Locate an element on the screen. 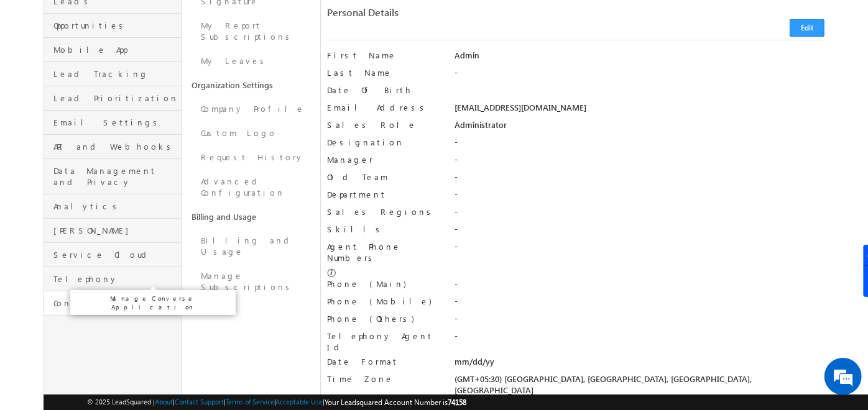 The width and height of the screenshot is (868, 410). label: Phone (Mobile) is located at coordinates (380, 301).